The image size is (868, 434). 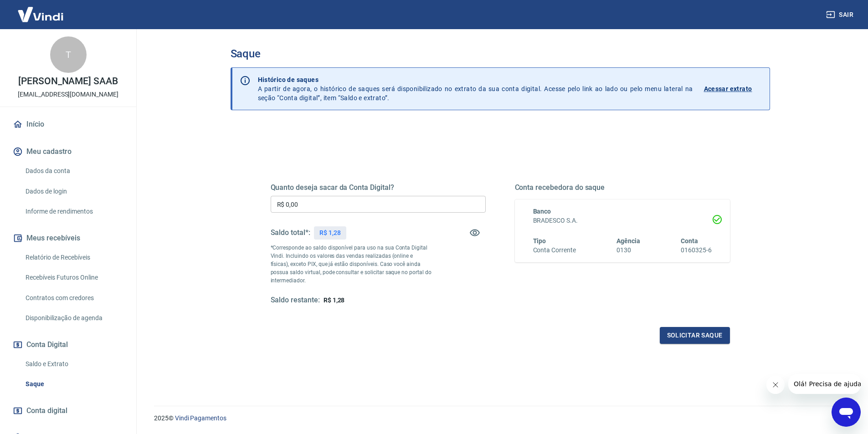 What do you see at coordinates (74, 192) in the screenshot?
I see `a: Dados de login` at bounding box center [74, 192].